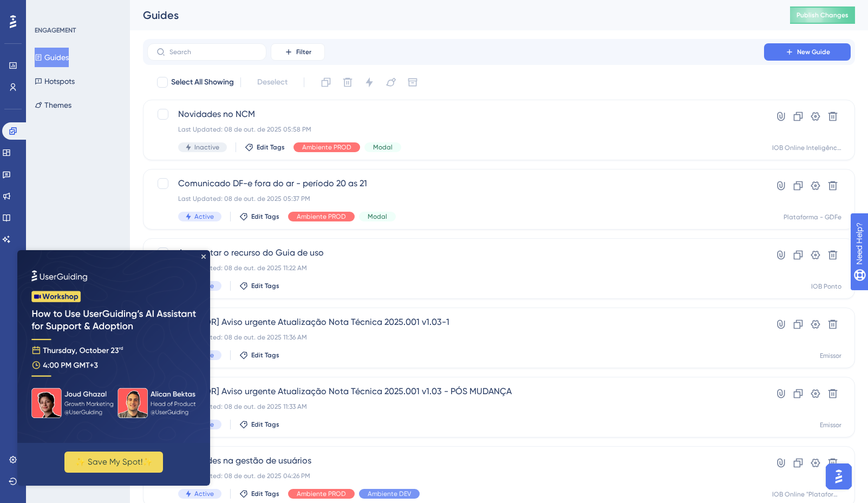 The height and width of the screenshot is (503, 868). Describe the element at coordinates (813, 52) in the screenshot. I see `span: New Guide` at that location.